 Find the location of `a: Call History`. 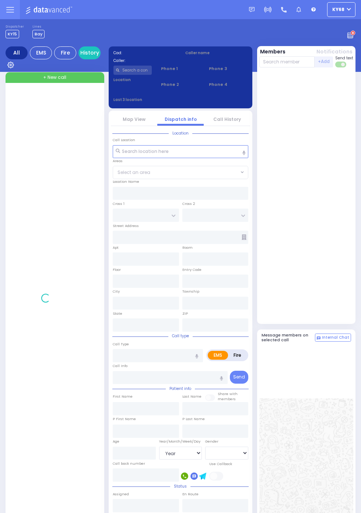

a: Call History is located at coordinates (227, 119).